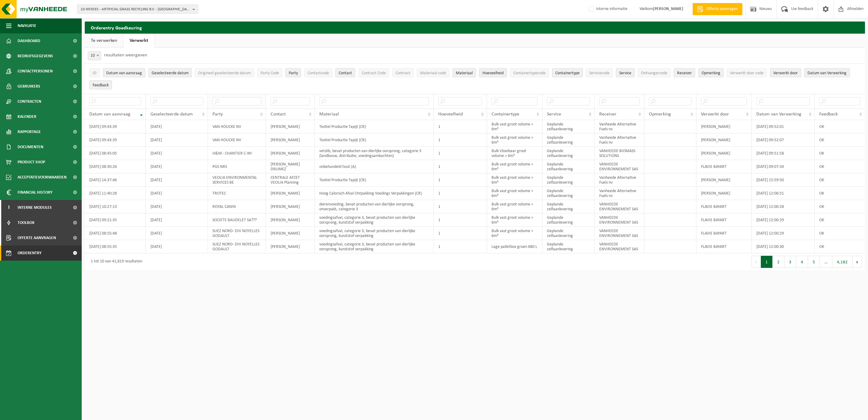 Image resolution: width=868 pixels, height=420 pixels. I want to click on button: Datum van VerwerkingDatum van Verwerking: Activate to sort, so click(827, 73).